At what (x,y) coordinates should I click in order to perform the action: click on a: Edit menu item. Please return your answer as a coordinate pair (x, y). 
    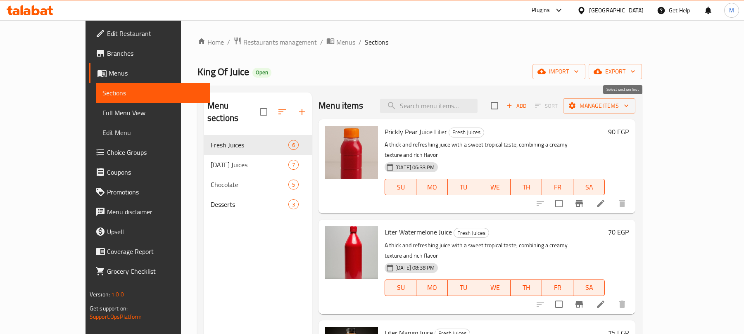
    Looking at the image, I should click on (600, 304).